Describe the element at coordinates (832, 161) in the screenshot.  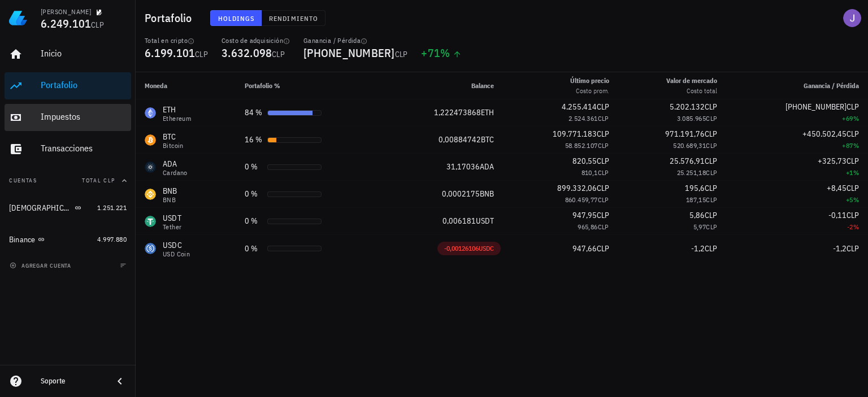
I see `span: +325,73` at that location.